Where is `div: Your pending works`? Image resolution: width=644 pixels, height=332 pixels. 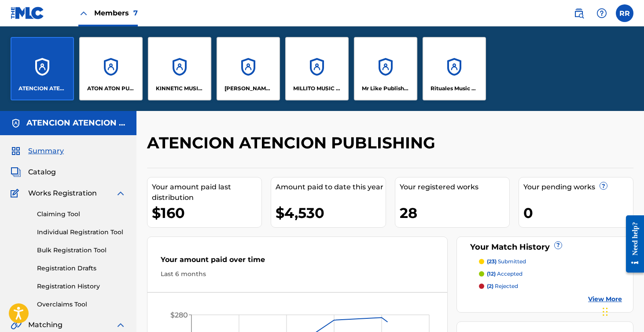 div: Your pending works is located at coordinates (578, 187).